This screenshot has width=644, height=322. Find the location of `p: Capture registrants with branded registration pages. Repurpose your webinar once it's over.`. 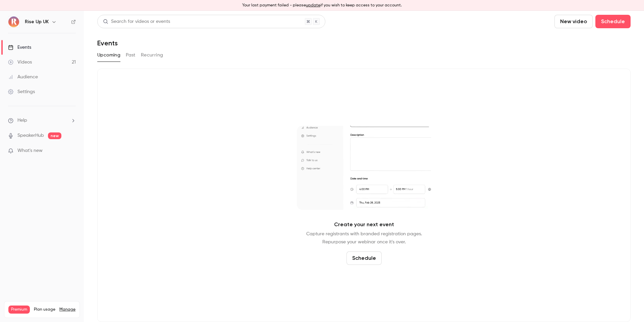

p: Capture registrants with branded registration pages. Repurpose your webinar once it's over. is located at coordinates (364, 238).